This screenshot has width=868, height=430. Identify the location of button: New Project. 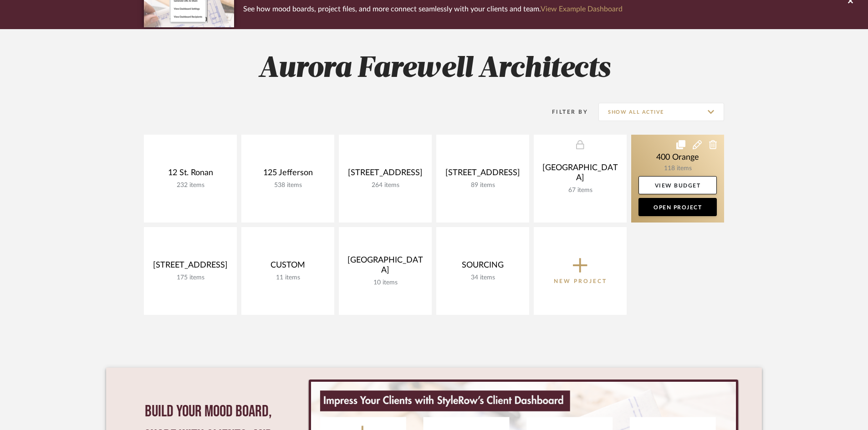
(580, 271).